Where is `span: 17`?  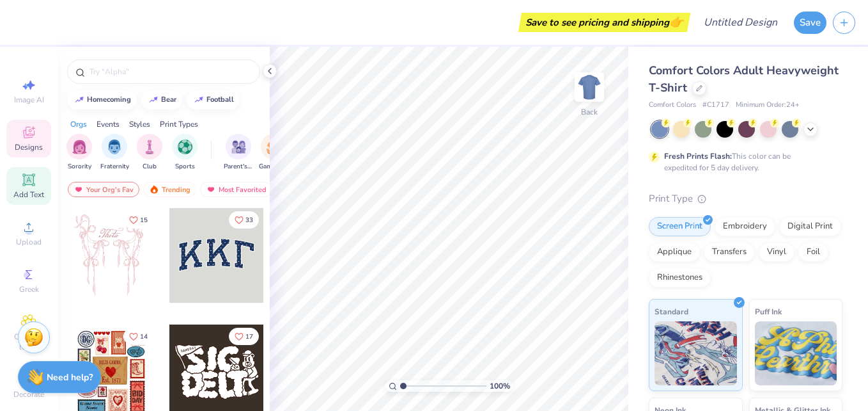
span: 17 is located at coordinates (250, 336).